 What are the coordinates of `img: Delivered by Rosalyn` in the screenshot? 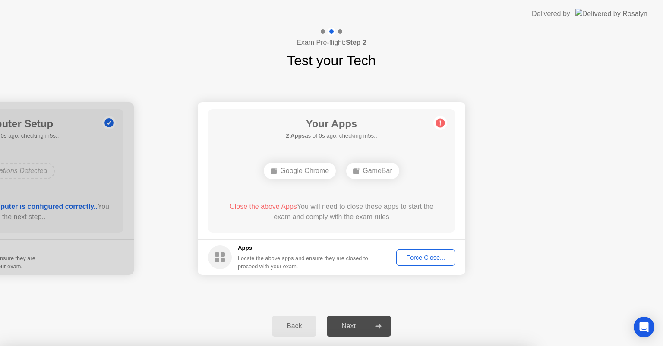 It's located at (612, 13).